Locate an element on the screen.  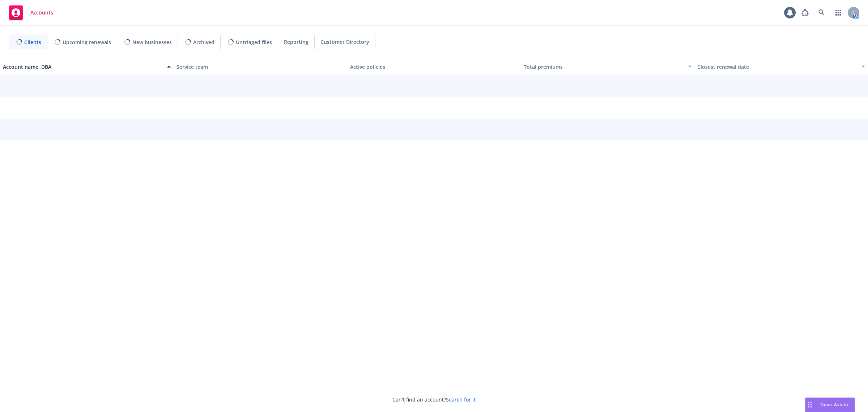
button: Nova Assist is located at coordinates (830, 405).